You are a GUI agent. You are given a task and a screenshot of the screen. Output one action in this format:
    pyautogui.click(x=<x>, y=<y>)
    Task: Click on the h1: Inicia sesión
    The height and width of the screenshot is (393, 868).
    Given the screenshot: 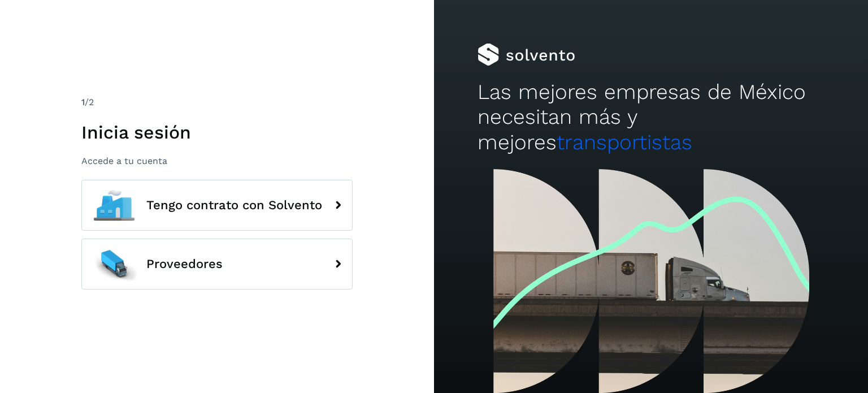 What is the action you would take?
    pyautogui.click(x=217, y=133)
    